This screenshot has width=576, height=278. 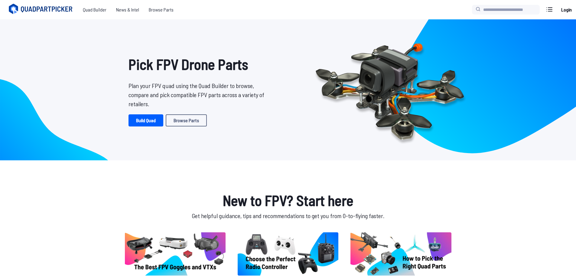 What do you see at coordinates (288, 216) in the screenshot?
I see `p: Get helpful guidance, tips and recommendations to get you from 0-to-flying faster.` at bounding box center [288, 216].